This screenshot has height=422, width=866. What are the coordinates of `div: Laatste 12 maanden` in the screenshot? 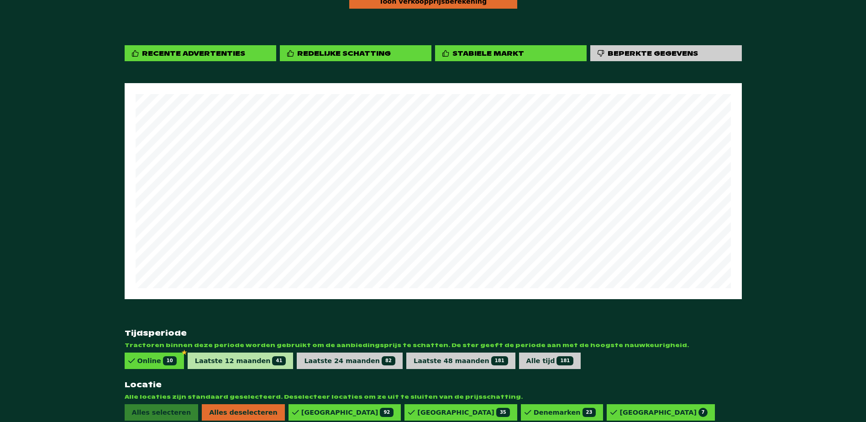 It's located at (241, 361).